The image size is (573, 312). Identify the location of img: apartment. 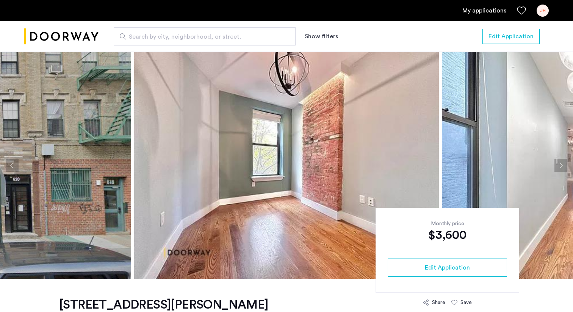
(286, 165).